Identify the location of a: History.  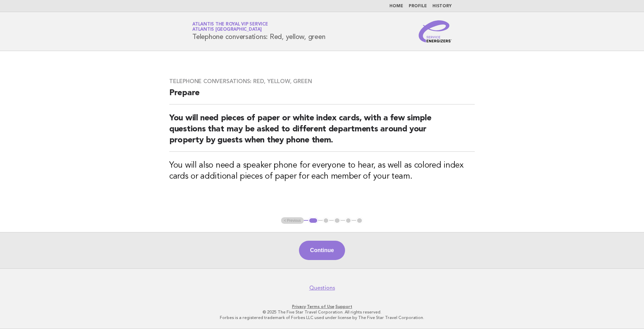
(442, 6).